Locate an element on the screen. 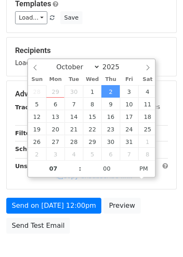  h5: Advanced is located at coordinates (91, 94).